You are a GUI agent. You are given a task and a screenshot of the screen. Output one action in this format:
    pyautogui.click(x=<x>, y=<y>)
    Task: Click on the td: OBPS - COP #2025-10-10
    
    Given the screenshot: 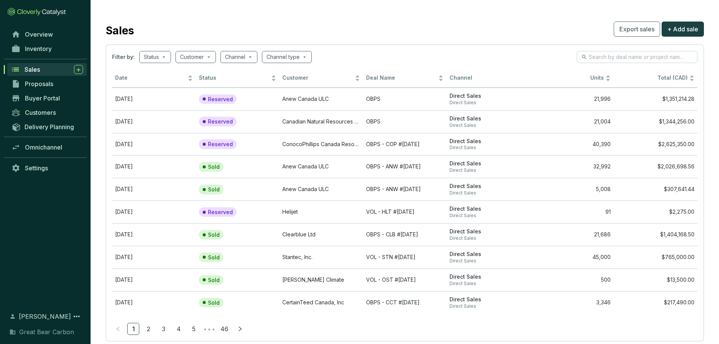 What is the action you would take?
    pyautogui.click(x=405, y=144)
    